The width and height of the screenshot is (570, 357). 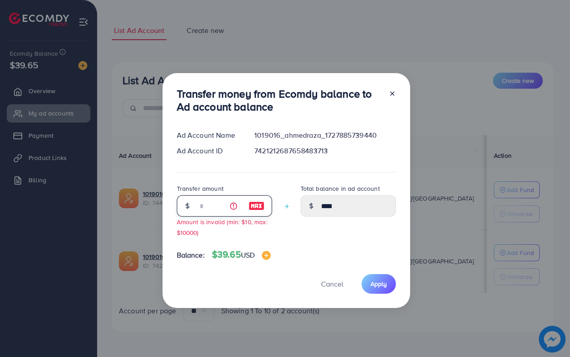 What do you see at coordinates (332, 284) in the screenshot?
I see `span: Cancel` at bounding box center [332, 284].